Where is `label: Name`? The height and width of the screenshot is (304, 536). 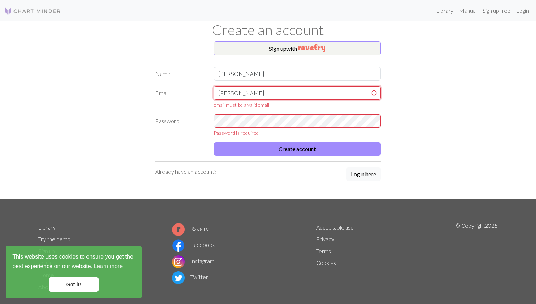 label: Name is located at coordinates (180, 74).